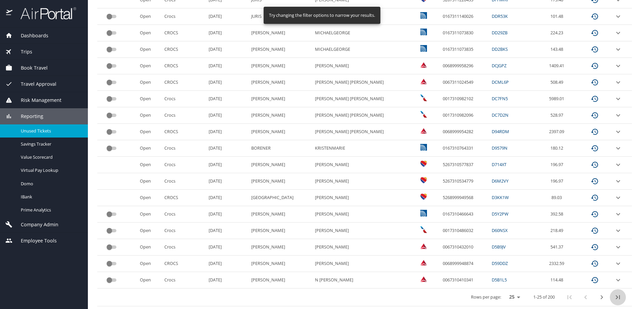 The image size is (644, 309). I want to click on a: D5Y2PW, so click(500, 213).